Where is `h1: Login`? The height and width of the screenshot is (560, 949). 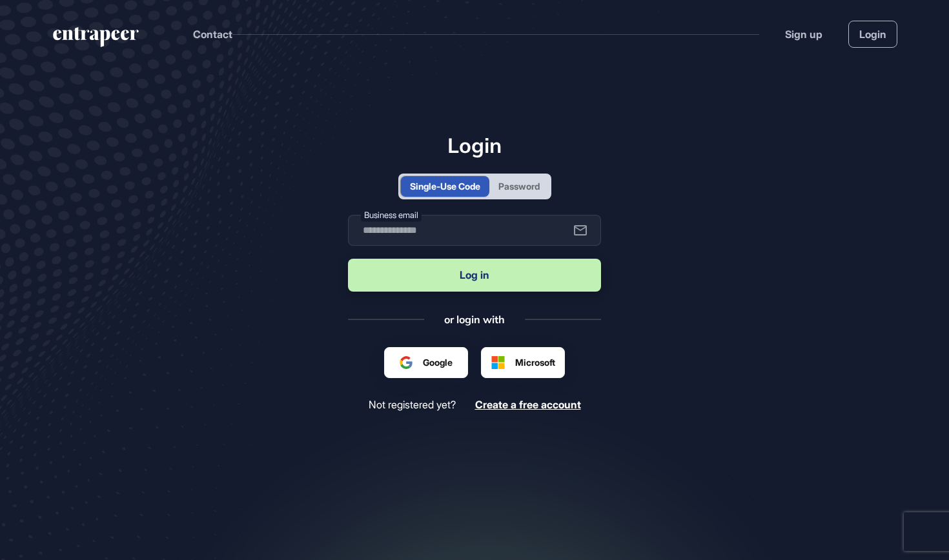 h1: Login is located at coordinates (474, 146).